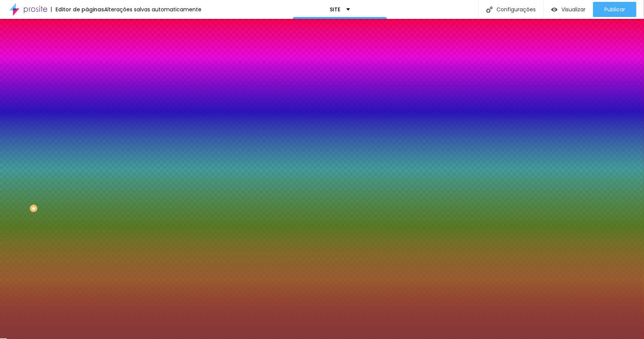  What do you see at coordinates (615, 10) in the screenshot?
I see `button: Publicar` at bounding box center [615, 10].